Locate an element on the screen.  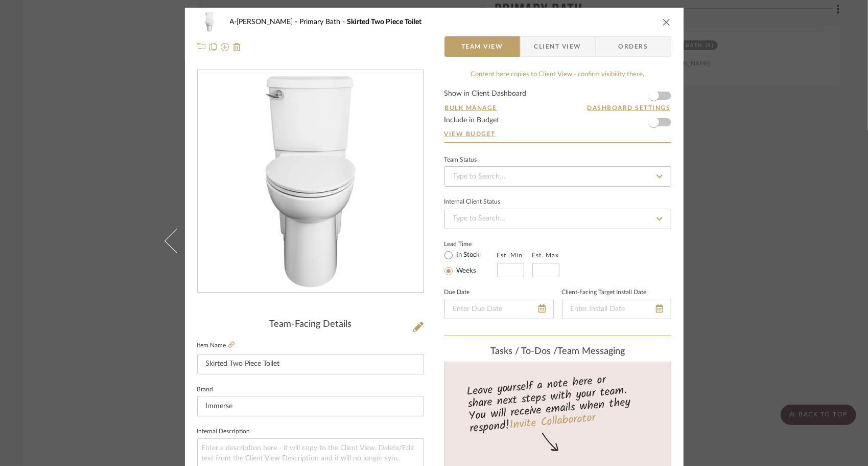
span: Team View is located at coordinates (483, 47).